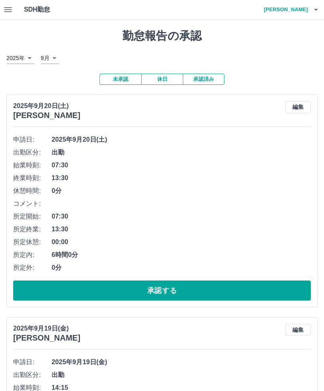  Describe the element at coordinates (181, 140) in the screenshot. I see `span: 2025年9月20日(土)` at that location.